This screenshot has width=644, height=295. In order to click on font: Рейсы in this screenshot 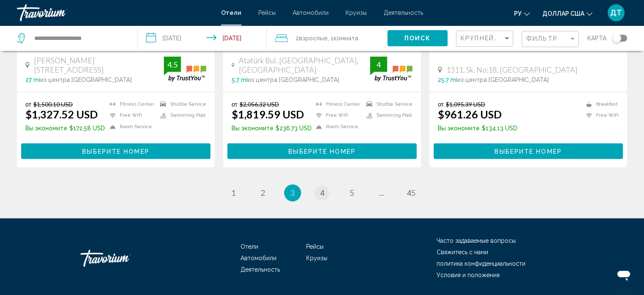, I will do `click(267, 12)`.